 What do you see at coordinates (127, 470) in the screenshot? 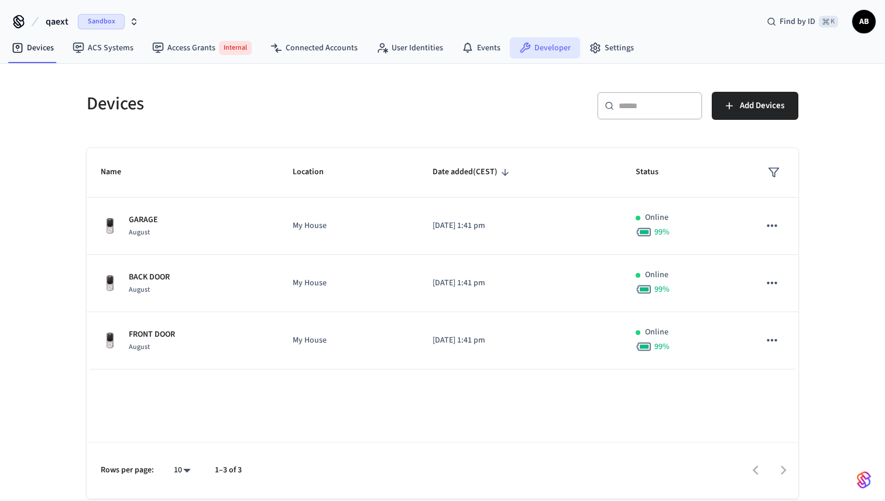
I see `p: Rows per page:` at bounding box center [127, 470].